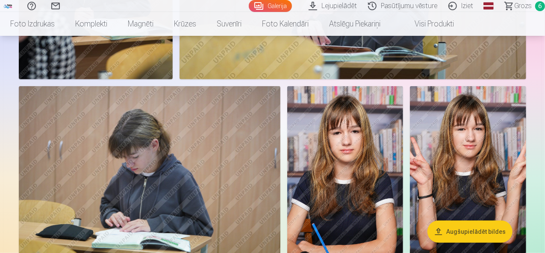 Image resolution: width=545 pixels, height=253 pixels. I want to click on a: Krūzes, so click(185, 24).